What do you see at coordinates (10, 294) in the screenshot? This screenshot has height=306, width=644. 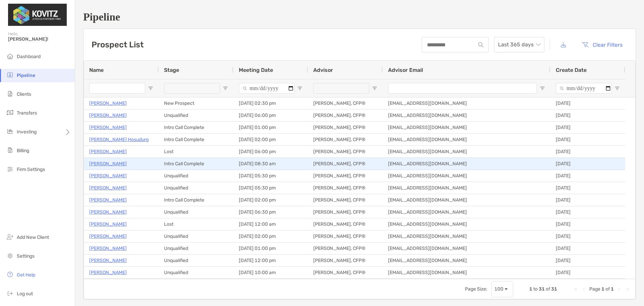 I see `img: logout icon` at bounding box center [10, 294].